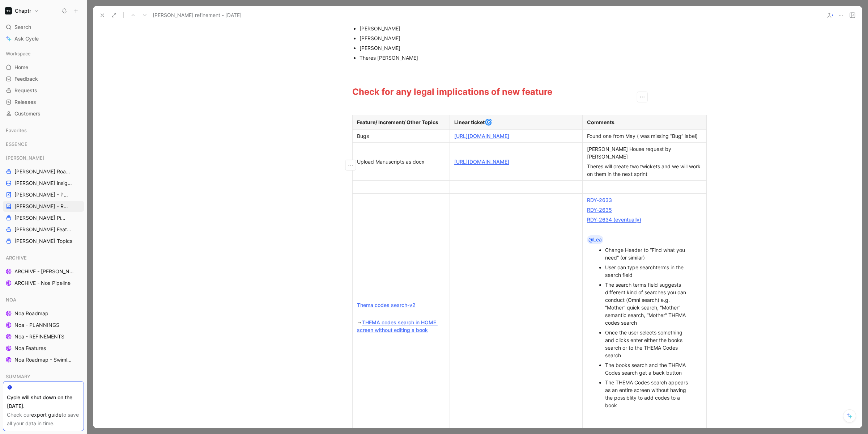 The height and width of the screenshot is (434, 868). I want to click on a: Noa Features, so click(43, 348).